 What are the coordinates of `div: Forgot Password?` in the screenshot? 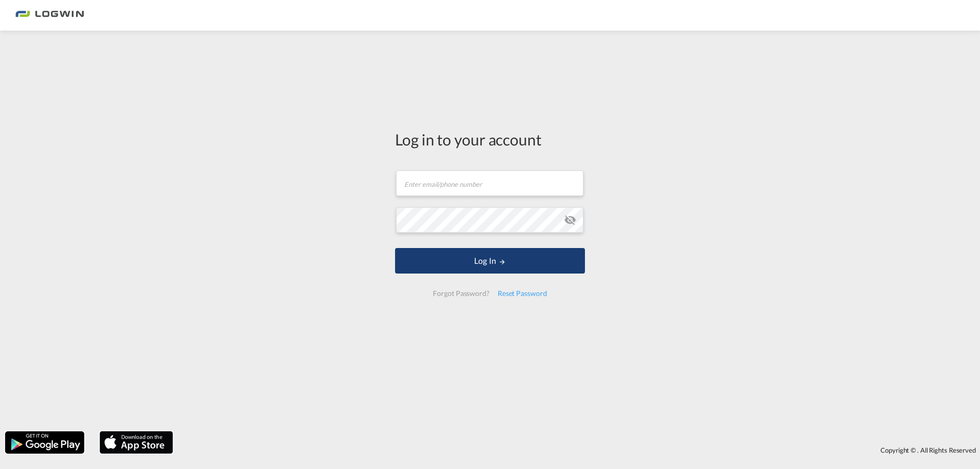 It's located at (461, 294).